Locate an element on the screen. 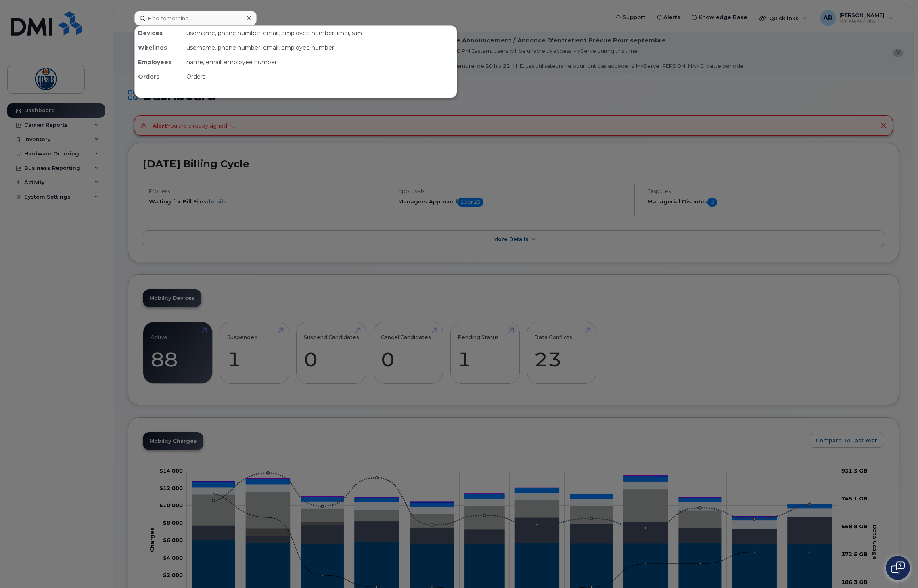 Image resolution: width=918 pixels, height=588 pixels. img: Open chat is located at coordinates (898, 568).